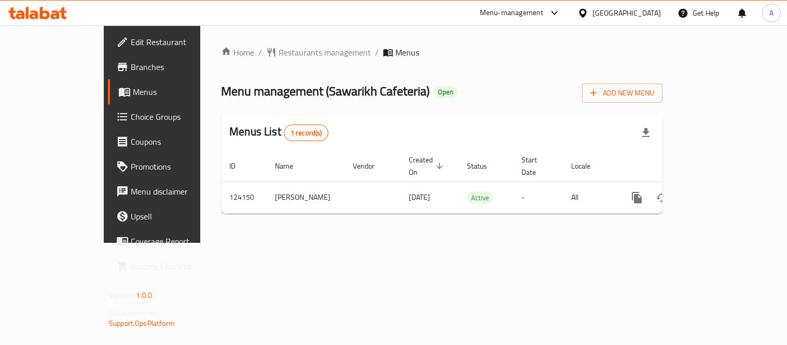 This screenshot has height=345, width=787. I want to click on span: Menu management ( Sawarikh Cafeteria ), so click(325, 91).